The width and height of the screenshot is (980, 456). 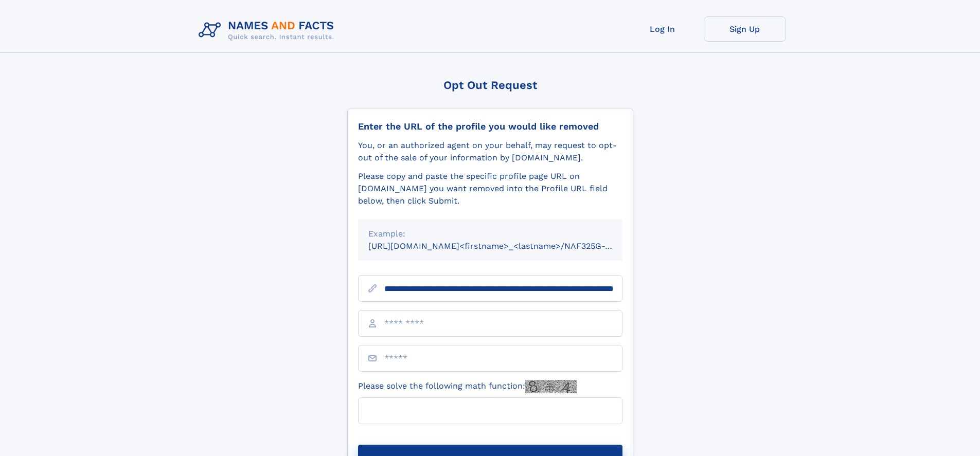 What do you see at coordinates (491, 126) in the screenshot?
I see `div: Enter the URL of the profile you would like removed` at bounding box center [491, 126].